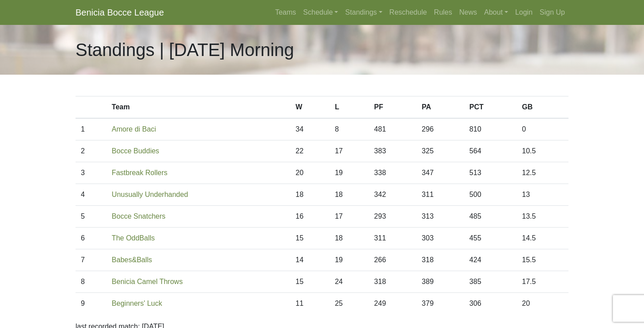  What do you see at coordinates (468, 12) in the screenshot?
I see `a: News` at bounding box center [468, 12].